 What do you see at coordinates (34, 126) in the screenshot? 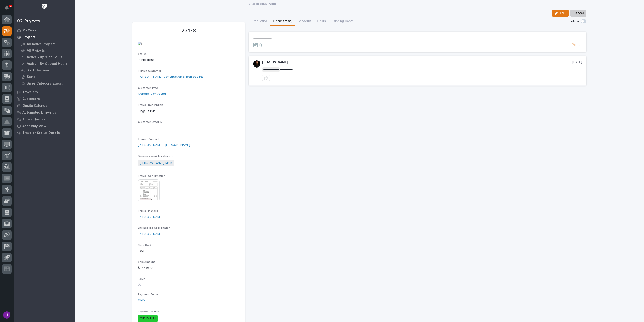
I see `p: Assembly View` at bounding box center [34, 126].